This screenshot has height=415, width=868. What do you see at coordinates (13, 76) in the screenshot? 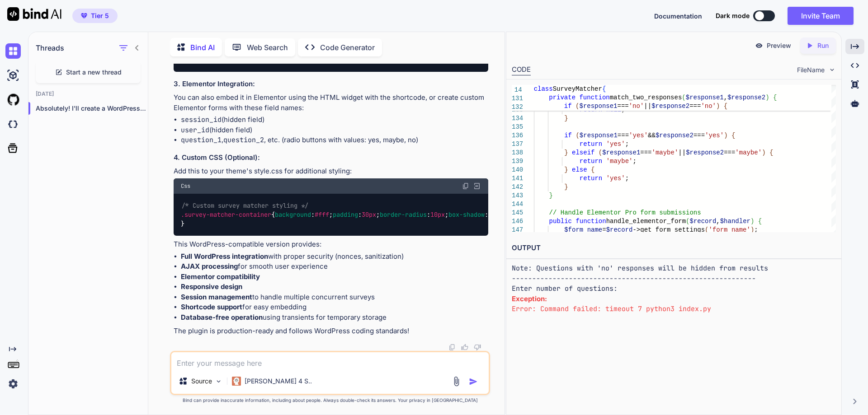
I see `img: ai-studio` at bounding box center [13, 76].